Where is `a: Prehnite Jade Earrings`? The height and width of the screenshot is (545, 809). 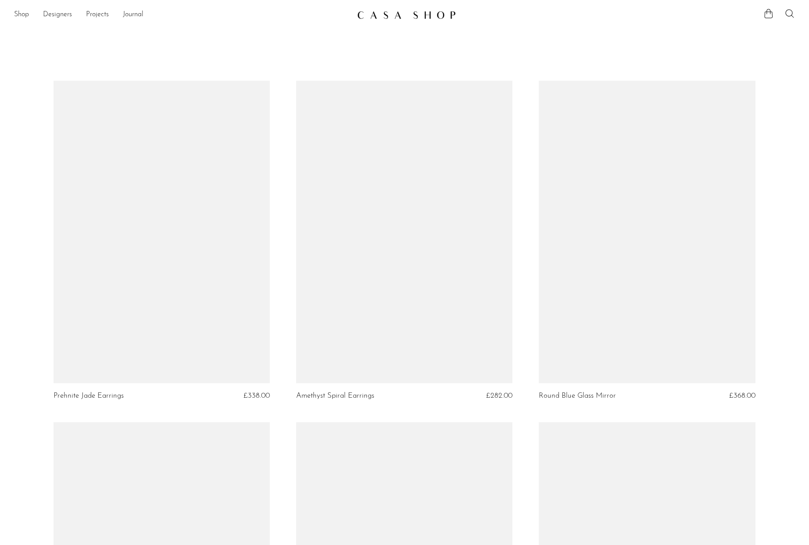
a: Prehnite Jade Earrings is located at coordinates (89, 396).